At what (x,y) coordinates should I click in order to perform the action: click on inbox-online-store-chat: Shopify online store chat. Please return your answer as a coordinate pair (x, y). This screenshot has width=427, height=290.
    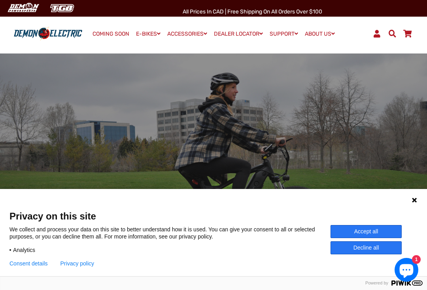
    Looking at the image, I should click on (407, 270).